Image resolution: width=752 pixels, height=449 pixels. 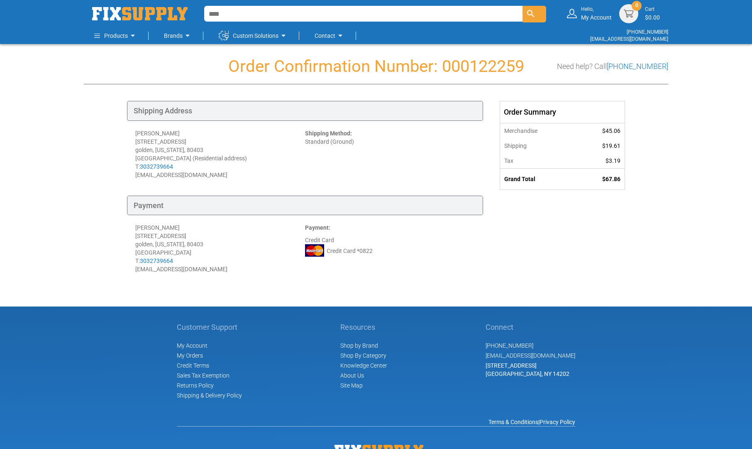 What do you see at coordinates (140, 14) in the screenshot?
I see `img: Fix Industrial Supply` at bounding box center [140, 14].